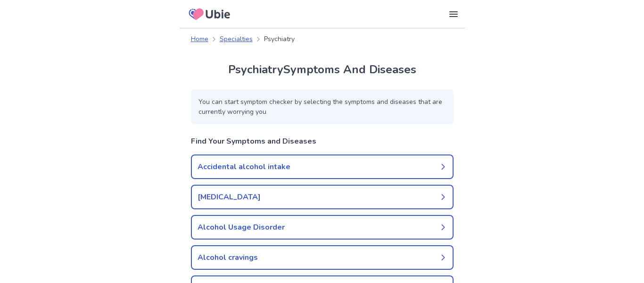 Image resolution: width=644 pixels, height=283 pixels. I want to click on p: Psychiatry, so click(279, 39).